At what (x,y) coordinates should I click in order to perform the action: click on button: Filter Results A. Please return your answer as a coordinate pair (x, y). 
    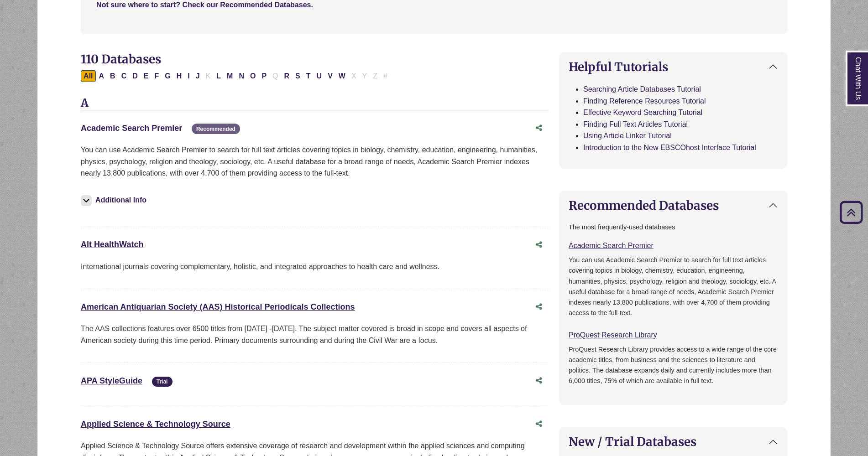
    Looking at the image, I should click on (101, 76).